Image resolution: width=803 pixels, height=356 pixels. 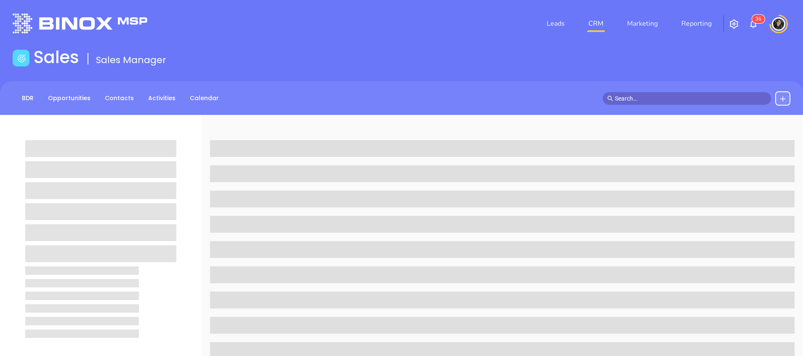 What do you see at coordinates (760, 19) in the screenshot?
I see `span: 6` at bounding box center [760, 19].